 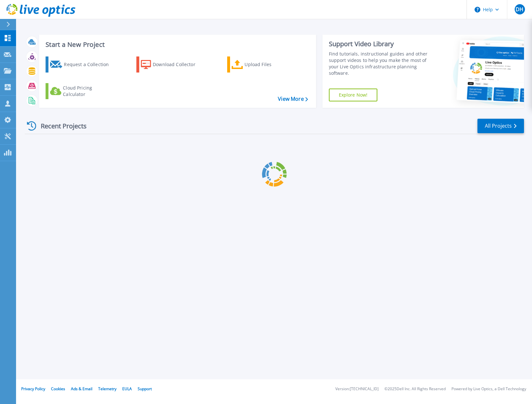 I want to click on a: Cloud Pricing Calculator, so click(x=81, y=91).